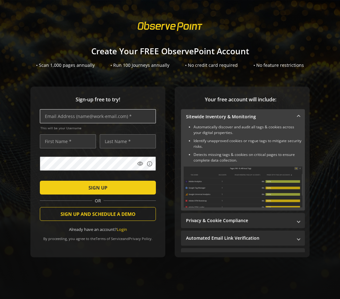 The image size is (340, 299). Describe the element at coordinates (243, 187) in the screenshot. I see `img: Sitewide Inventory & Monitoring` at that location.